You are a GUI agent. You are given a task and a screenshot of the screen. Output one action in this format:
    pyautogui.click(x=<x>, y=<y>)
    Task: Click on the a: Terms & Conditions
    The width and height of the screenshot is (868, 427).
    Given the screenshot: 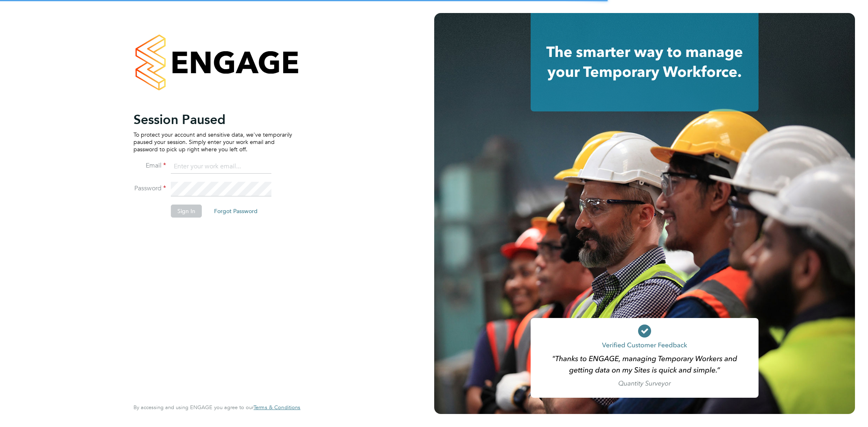 What is the action you would take?
    pyautogui.click(x=276, y=407)
    